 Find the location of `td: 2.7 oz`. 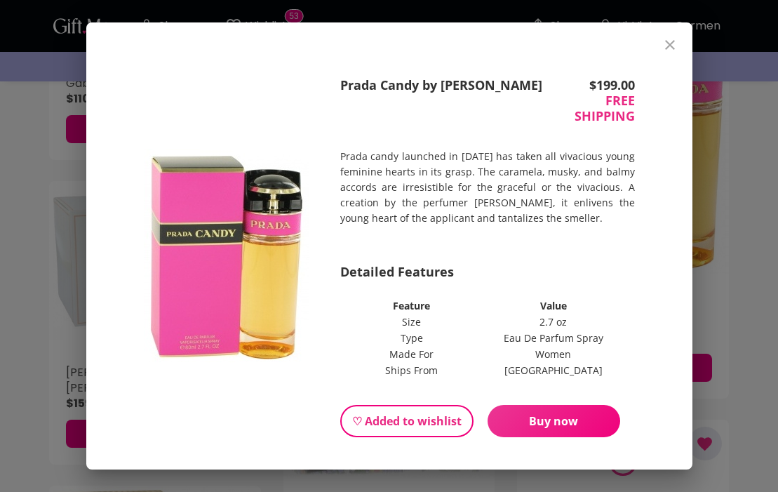

td: 2.7 oz is located at coordinates (554, 321).